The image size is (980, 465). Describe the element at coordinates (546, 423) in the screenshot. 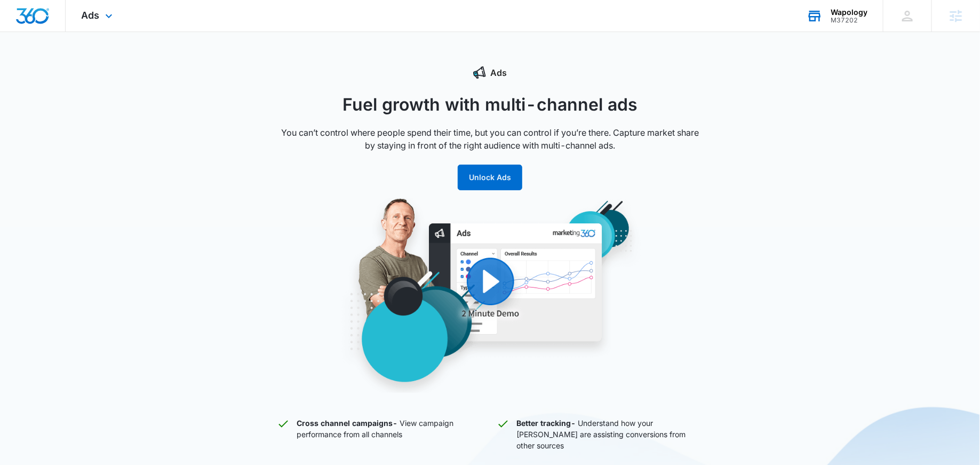

I see `strong: Better tracking -` at that location.